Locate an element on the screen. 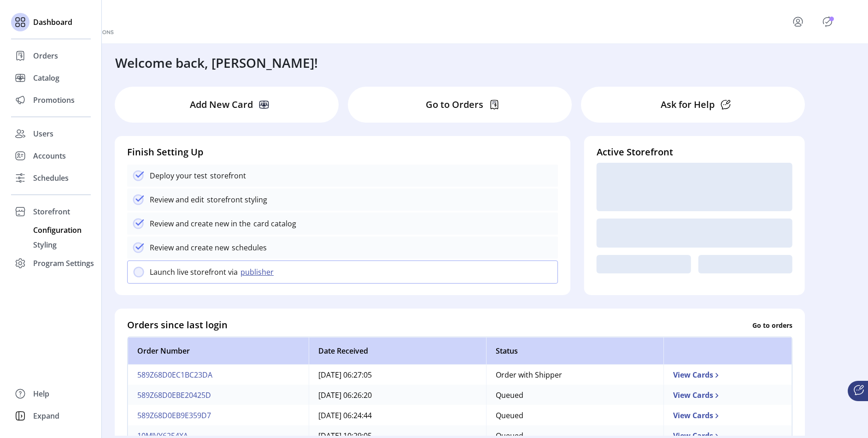  th: Order Number is located at coordinates (218, 351).